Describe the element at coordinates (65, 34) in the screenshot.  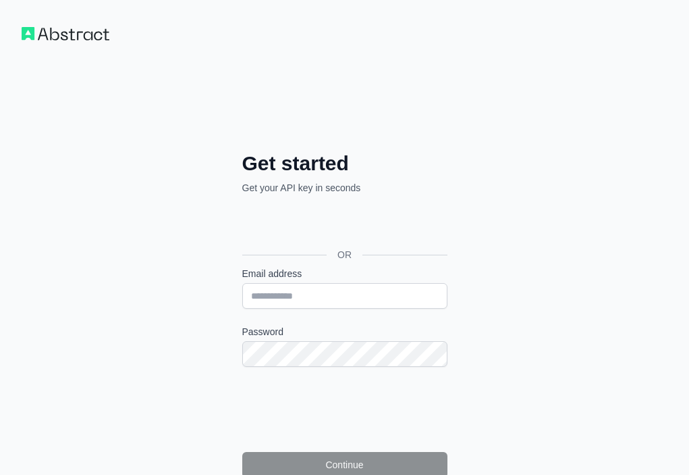
I see `img: Workflow` at that location.